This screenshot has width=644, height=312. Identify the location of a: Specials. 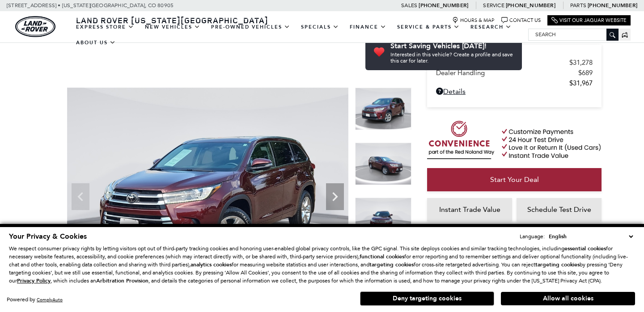
(320, 27).